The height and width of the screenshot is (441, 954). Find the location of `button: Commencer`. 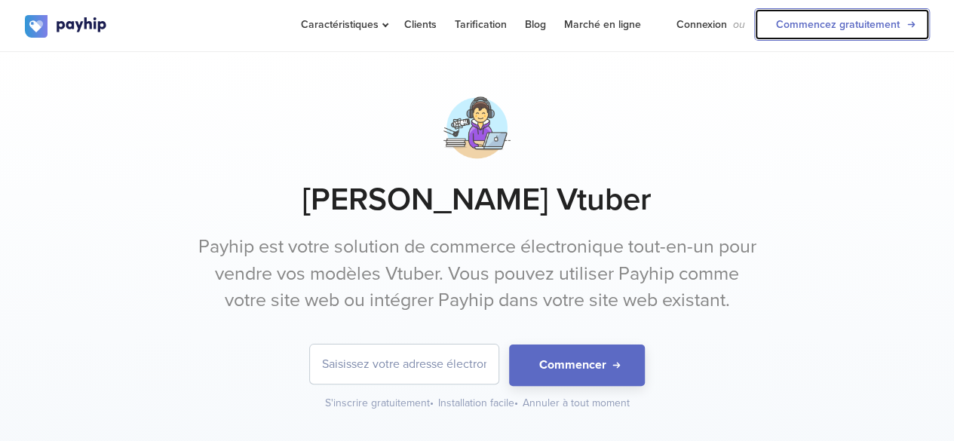

button: Commencer is located at coordinates (577, 365).